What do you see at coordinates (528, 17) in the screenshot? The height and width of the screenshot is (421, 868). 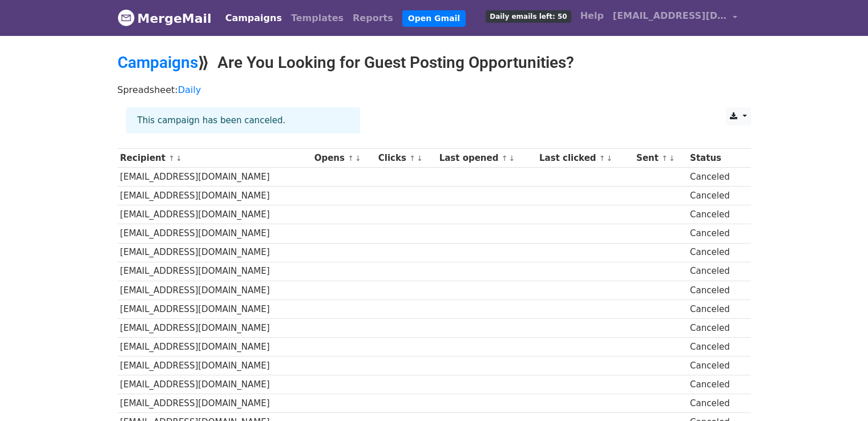 I see `span: Daily emails left: 50` at bounding box center [528, 17].